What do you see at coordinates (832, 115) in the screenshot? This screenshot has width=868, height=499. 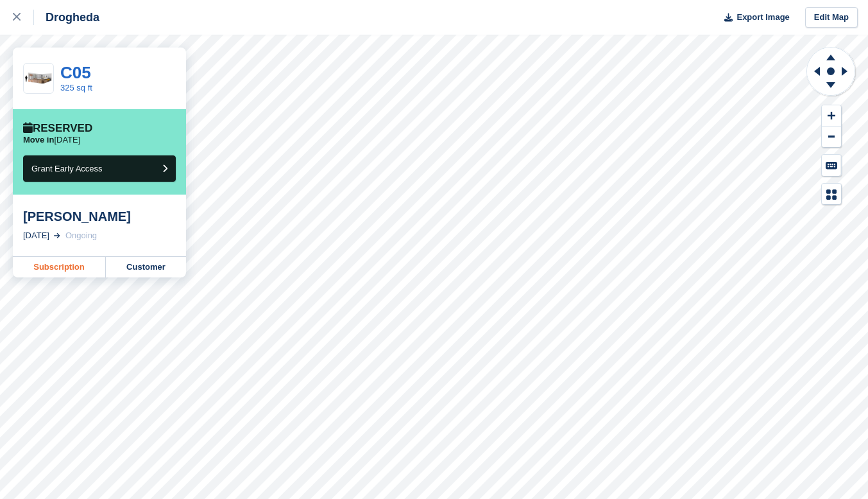 I see `button: Zoom In` at bounding box center [832, 115].